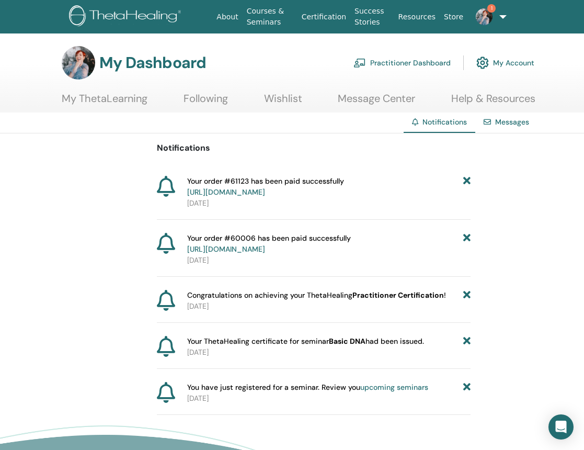  What do you see at coordinates (453, 17) in the screenshot?
I see `a: Store` at bounding box center [453, 17].